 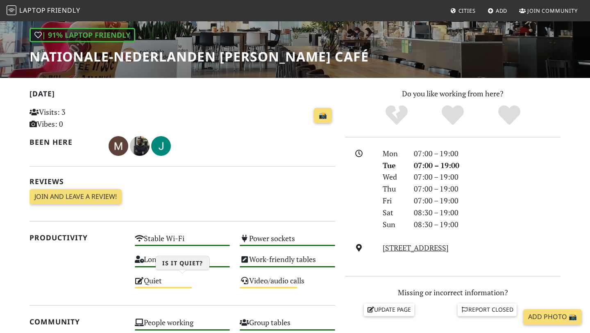 What do you see at coordinates (182, 284) in the screenshot?
I see `div: Quiet` at bounding box center [182, 284].